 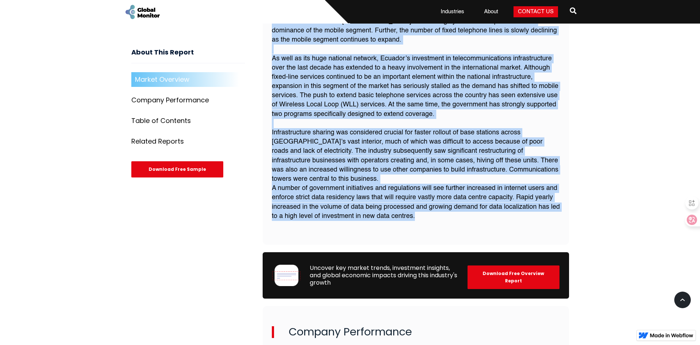 I want to click on div: Download Free Overview Report, so click(x=513, y=277).